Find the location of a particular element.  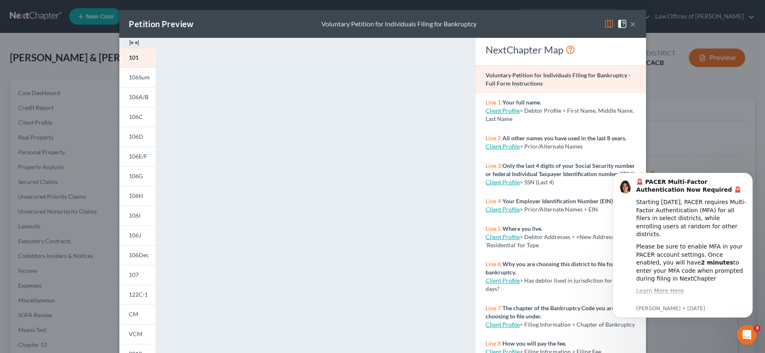

span: 106I is located at coordinates (135, 215).